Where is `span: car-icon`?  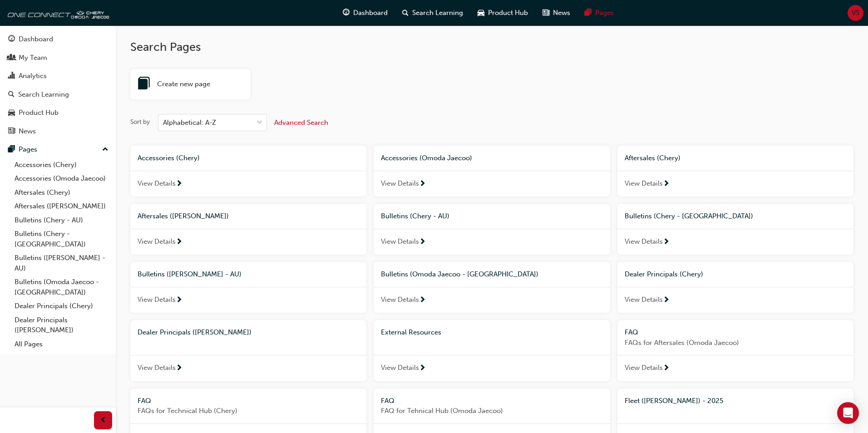 span: car-icon is located at coordinates (481, 13).